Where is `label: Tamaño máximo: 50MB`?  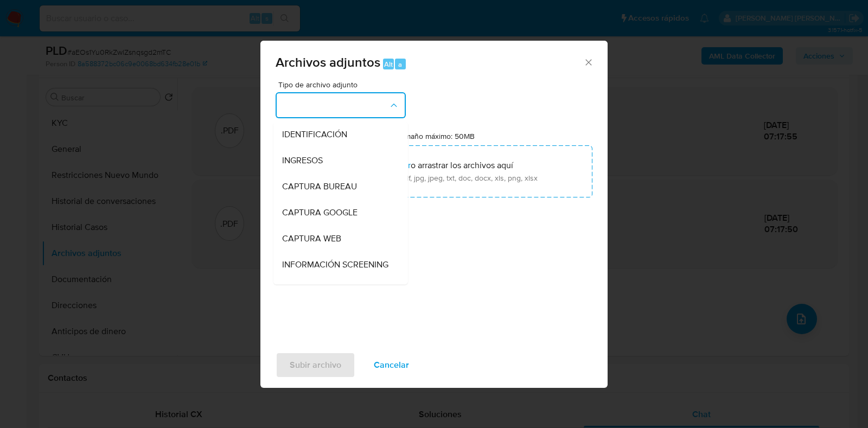 label: Tamaño máximo: 50MB is located at coordinates (436, 136).